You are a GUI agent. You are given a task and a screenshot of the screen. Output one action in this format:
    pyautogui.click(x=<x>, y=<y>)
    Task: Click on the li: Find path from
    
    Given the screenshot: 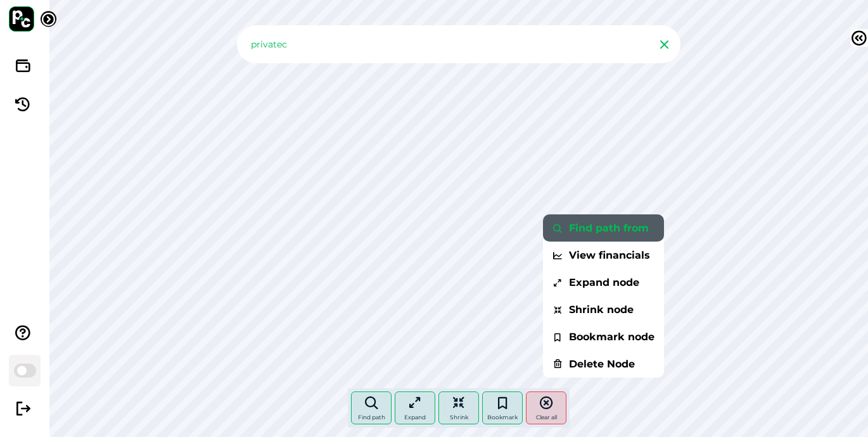 What is the action you would take?
    pyautogui.click(x=603, y=228)
    